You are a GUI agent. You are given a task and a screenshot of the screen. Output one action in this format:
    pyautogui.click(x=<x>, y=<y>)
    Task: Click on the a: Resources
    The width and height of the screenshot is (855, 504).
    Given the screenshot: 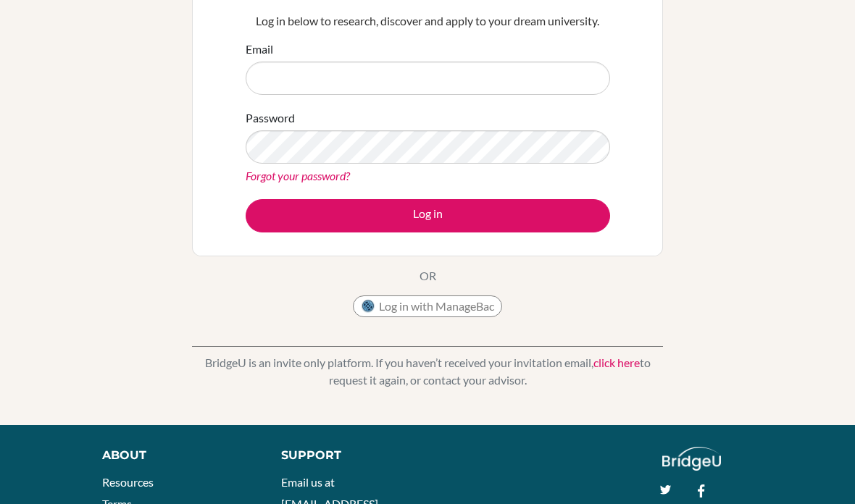 What is the action you would take?
    pyautogui.click(x=128, y=481)
    